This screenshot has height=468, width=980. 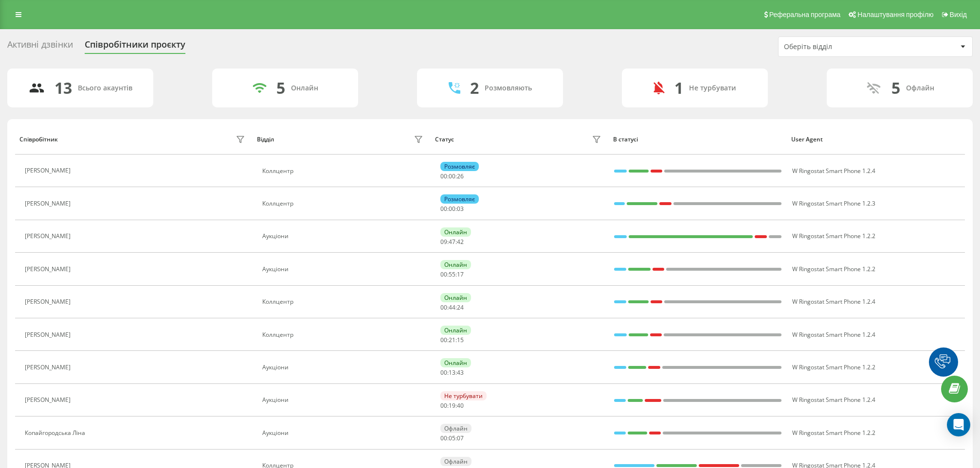 I want to click on div: Копайгородська Ліна, so click(x=56, y=433).